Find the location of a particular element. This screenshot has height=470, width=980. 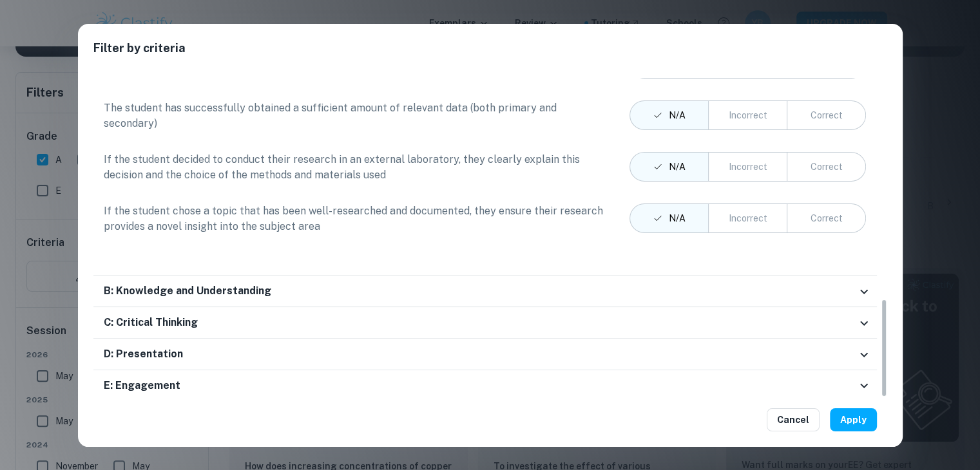

h6: D: Presentation is located at coordinates (143, 354).